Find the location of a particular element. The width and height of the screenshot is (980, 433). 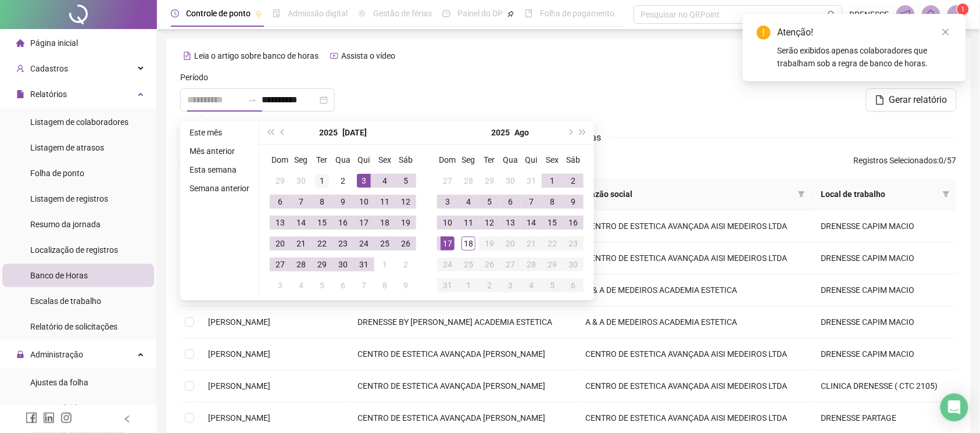

td: 2025-09-05 is located at coordinates (552, 285).